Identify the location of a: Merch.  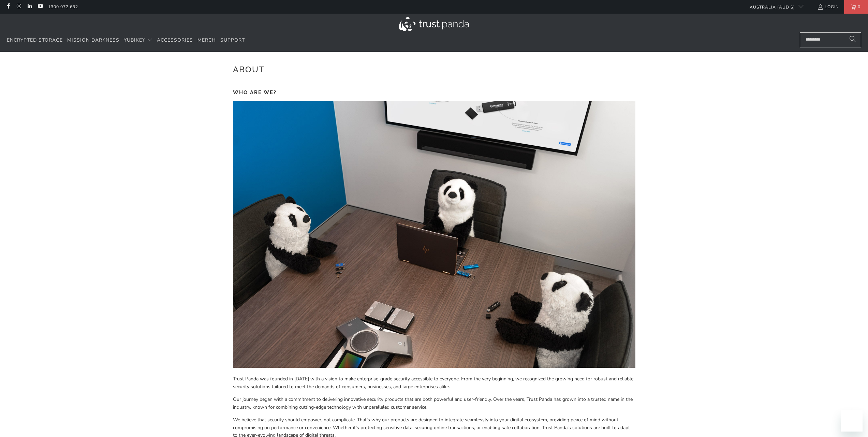
(207, 40).